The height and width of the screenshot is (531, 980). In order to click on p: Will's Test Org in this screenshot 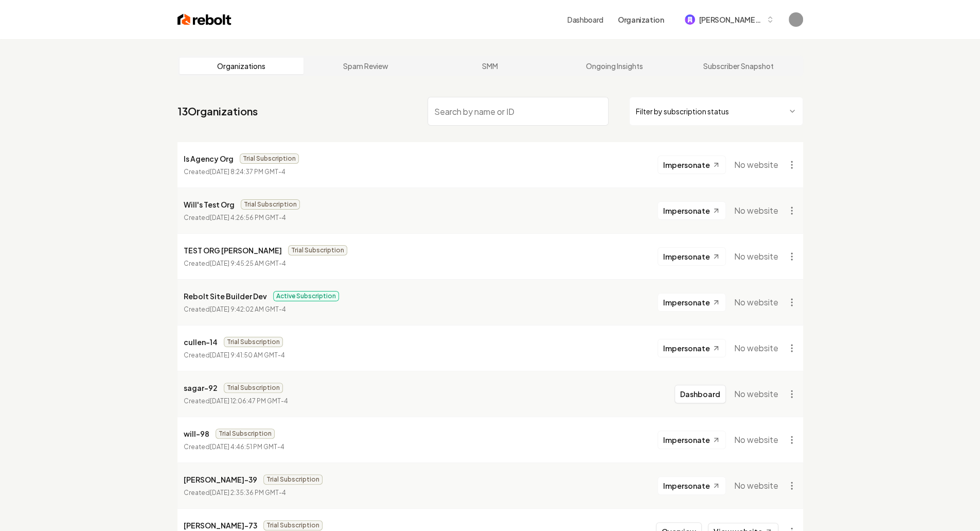, I will do `click(209, 204)`.